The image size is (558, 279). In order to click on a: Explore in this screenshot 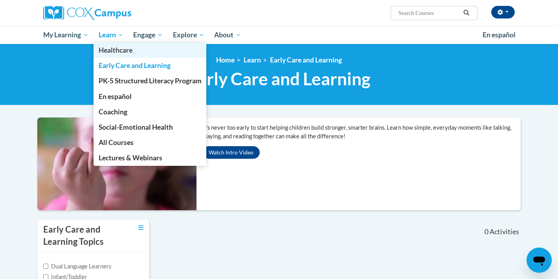, I will do `click(189, 35)`.